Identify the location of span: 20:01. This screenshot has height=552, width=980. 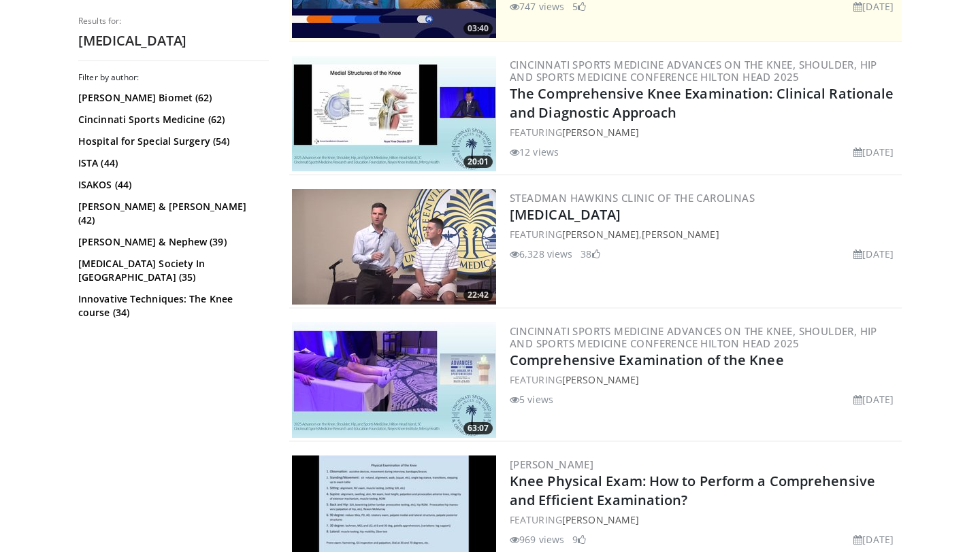
(478, 162).